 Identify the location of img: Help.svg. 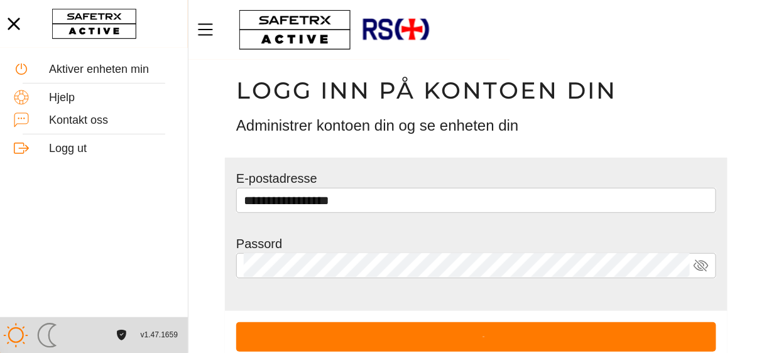
(21, 97).